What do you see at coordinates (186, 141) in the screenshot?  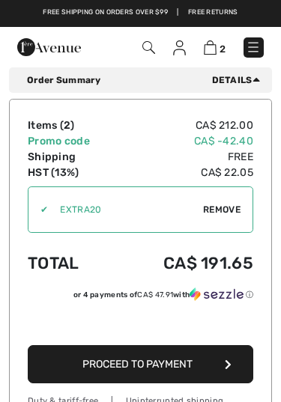 I see `td: CA$ -42.40` at bounding box center [186, 141].